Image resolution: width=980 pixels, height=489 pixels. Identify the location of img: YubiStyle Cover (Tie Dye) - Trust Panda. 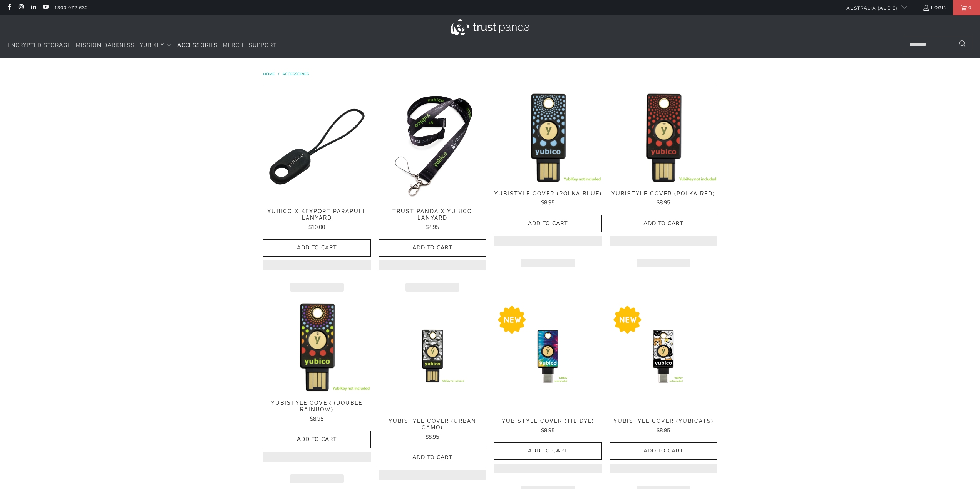
(548, 356).